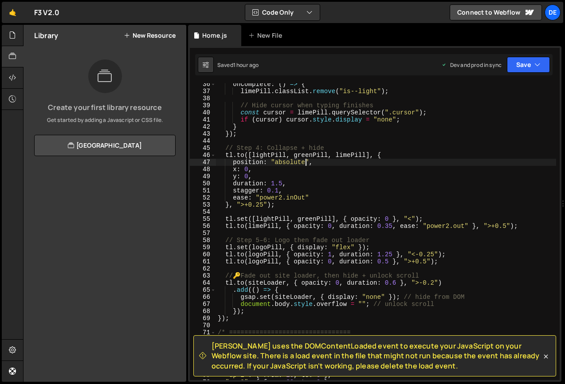  I want to click on div: 47, so click(203, 162).